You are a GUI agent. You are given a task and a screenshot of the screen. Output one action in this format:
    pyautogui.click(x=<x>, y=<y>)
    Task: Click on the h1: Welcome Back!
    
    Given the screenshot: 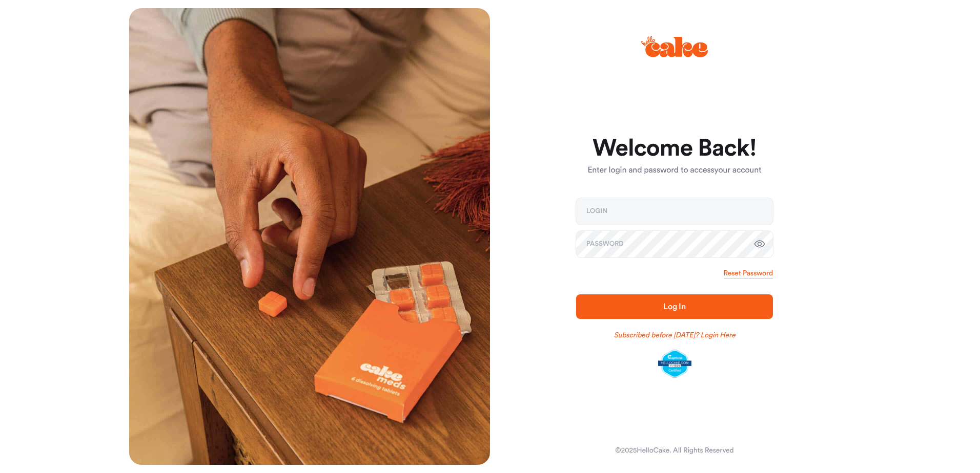 What is the action you would take?
    pyautogui.click(x=675, y=149)
    